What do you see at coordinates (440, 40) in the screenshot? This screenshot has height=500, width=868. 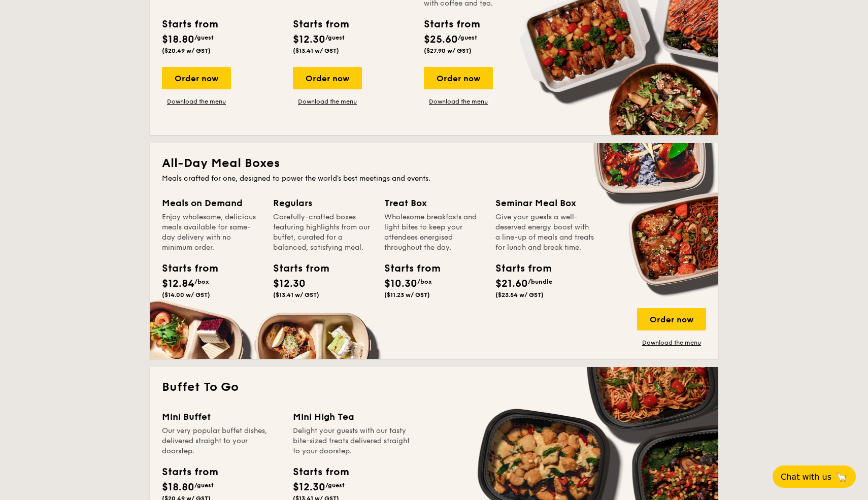 I see `span: $25.60` at bounding box center [440, 40].